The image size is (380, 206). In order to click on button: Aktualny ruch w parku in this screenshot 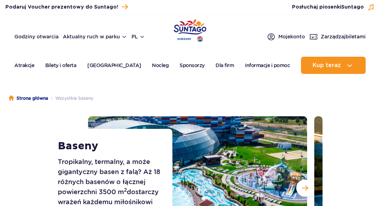, I will do `click(95, 37)`.